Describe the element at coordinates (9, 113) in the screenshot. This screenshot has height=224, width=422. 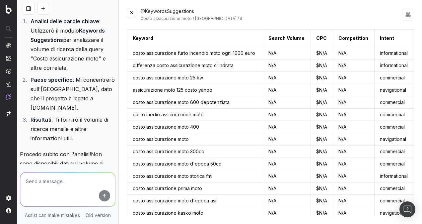
I see `img: Switch project` at that location.